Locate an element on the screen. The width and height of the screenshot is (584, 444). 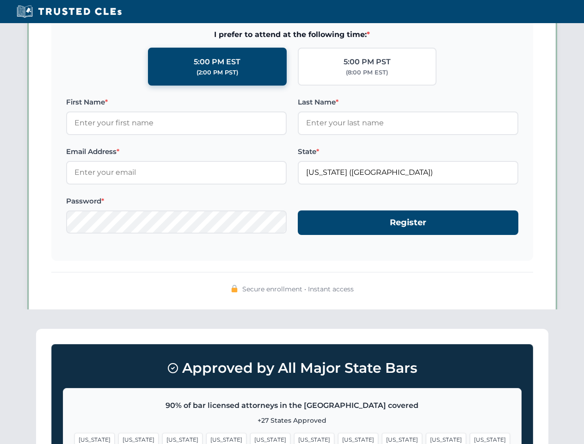
img: Trusted CLEs is located at coordinates (69, 12).